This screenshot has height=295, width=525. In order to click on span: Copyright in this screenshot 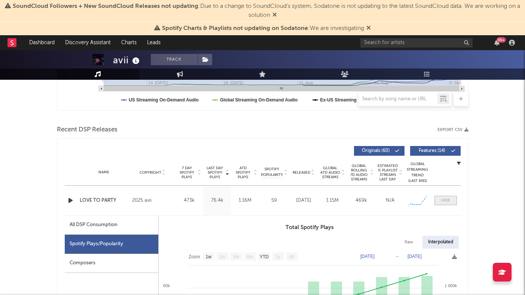, I will do `click(150, 173)`.